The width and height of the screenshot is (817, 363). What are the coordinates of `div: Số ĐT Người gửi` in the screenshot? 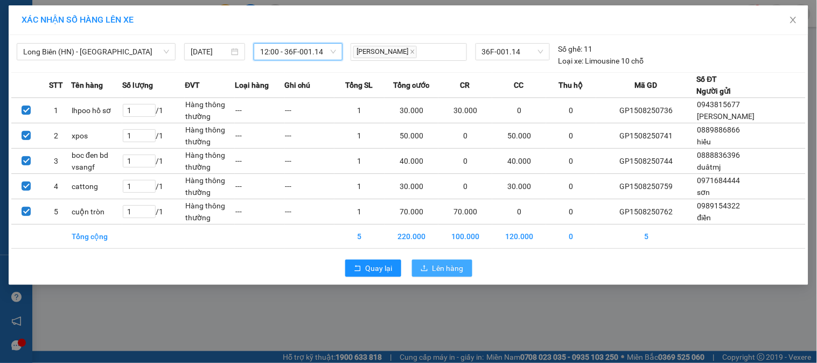 It's located at (714, 85).